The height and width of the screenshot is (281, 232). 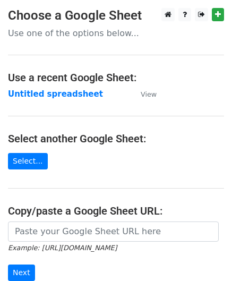 I want to click on h3: Choose a Google Sheet, so click(x=116, y=15).